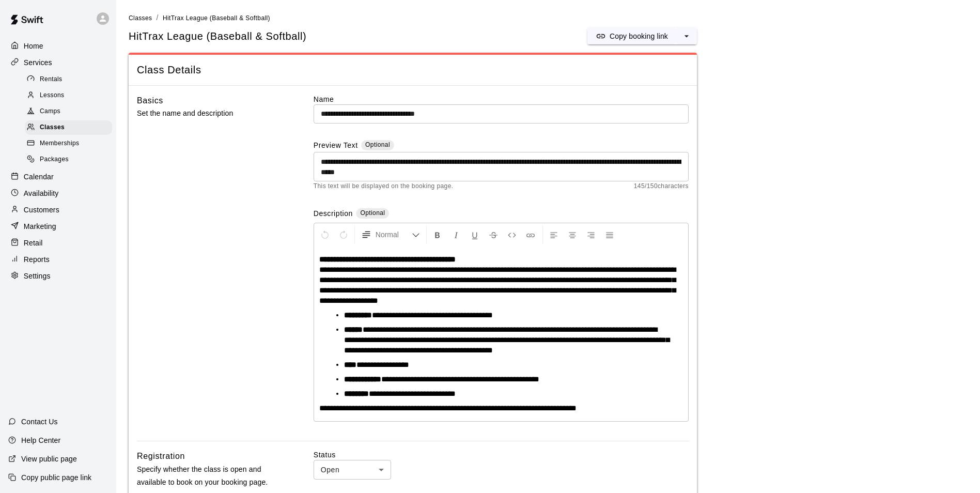  Describe the element at coordinates (475, 234) in the screenshot. I see `button: Format Underline` at that location.